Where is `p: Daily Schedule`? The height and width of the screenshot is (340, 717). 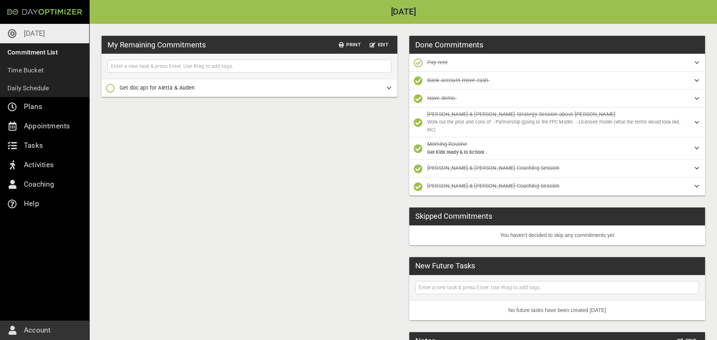 p: Daily Schedule is located at coordinates (28, 88).